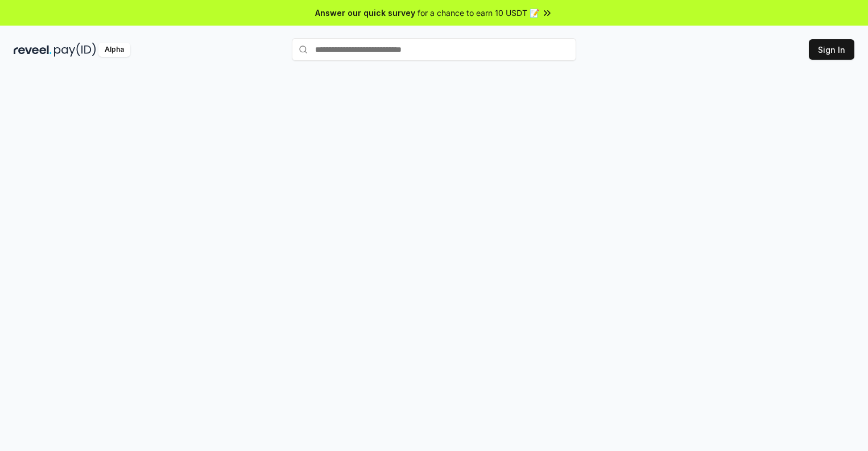 Image resolution: width=868 pixels, height=451 pixels. What do you see at coordinates (479, 13) in the screenshot?
I see `span: for a chance to earn 10 USDT 📝` at bounding box center [479, 13].